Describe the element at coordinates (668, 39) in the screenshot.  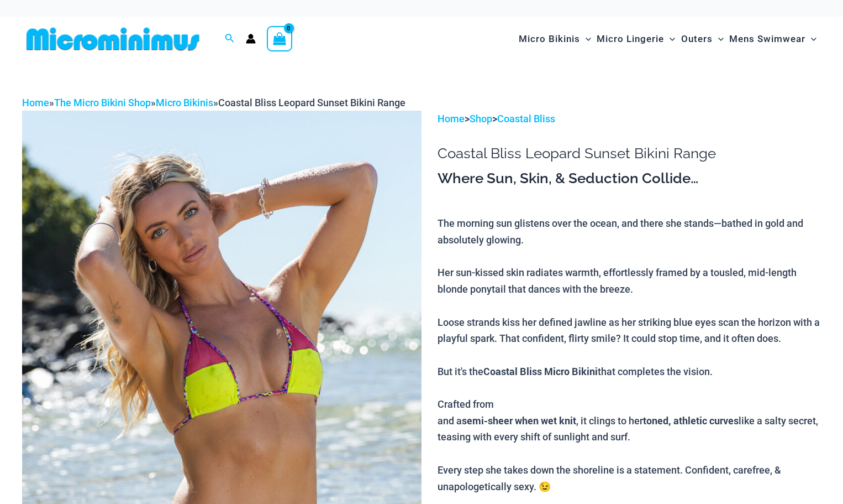
I see `nav: Site Navigation` at that location.